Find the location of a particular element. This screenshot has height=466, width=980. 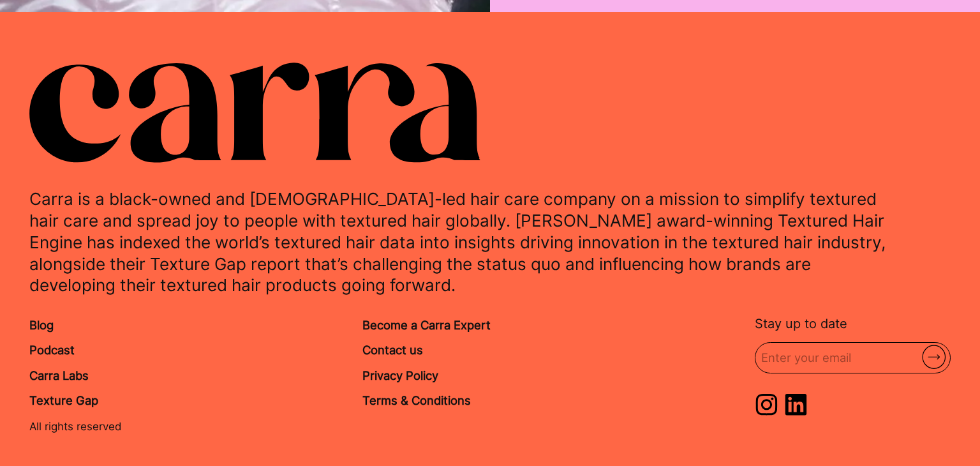

a: Become a Carra Expert is located at coordinates (426, 325).